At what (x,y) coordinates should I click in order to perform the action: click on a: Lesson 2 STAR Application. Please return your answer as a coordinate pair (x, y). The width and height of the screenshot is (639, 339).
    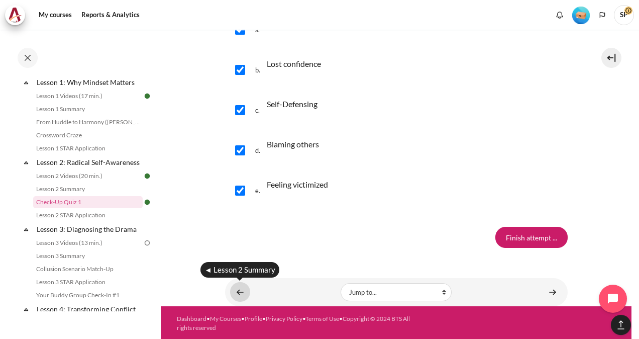
    Looking at the image, I should click on (88, 215).